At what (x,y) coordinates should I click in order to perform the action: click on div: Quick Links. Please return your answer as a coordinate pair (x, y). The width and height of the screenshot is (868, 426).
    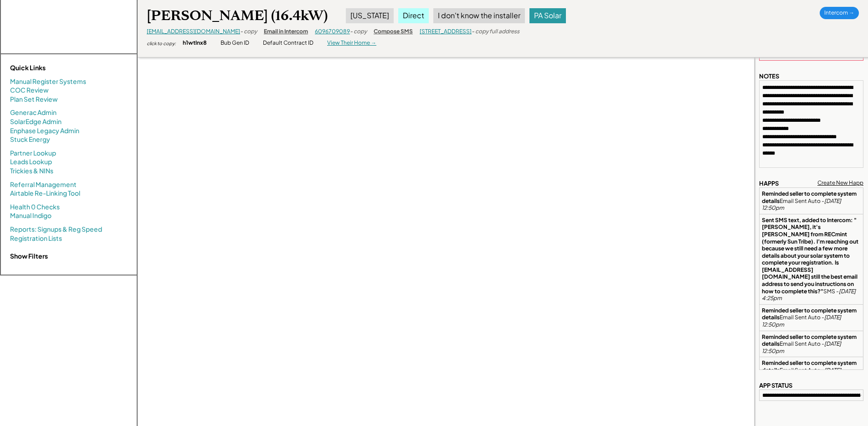
    Looking at the image, I should click on (55, 68).